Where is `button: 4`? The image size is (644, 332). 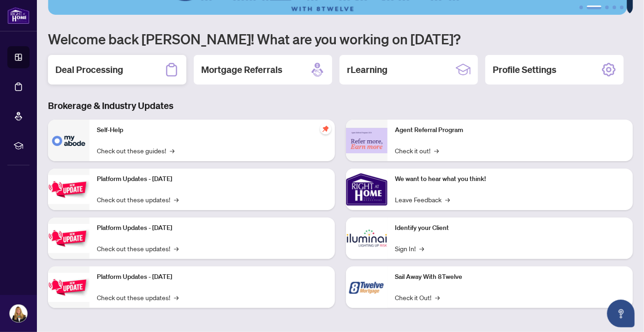 button: 4 is located at coordinates (614, 7).